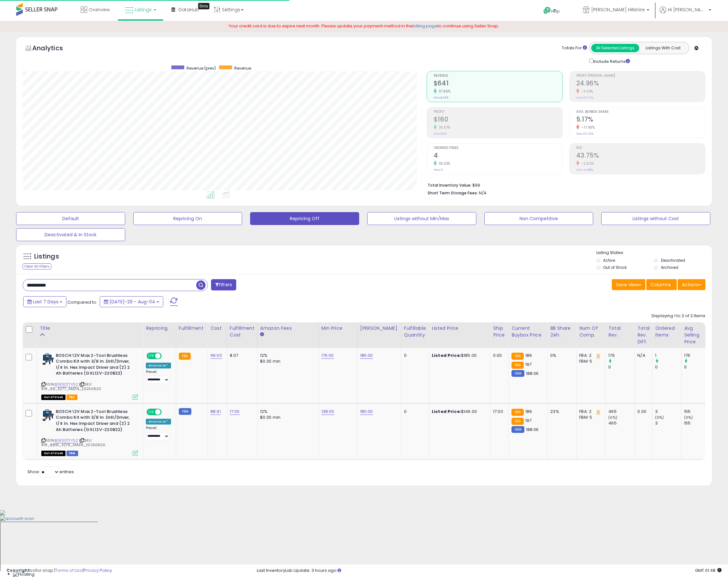 The width and height of the screenshot is (728, 577). I want to click on img: 51e3RIxf3yL._SL40_.jpg, so click(48, 415).